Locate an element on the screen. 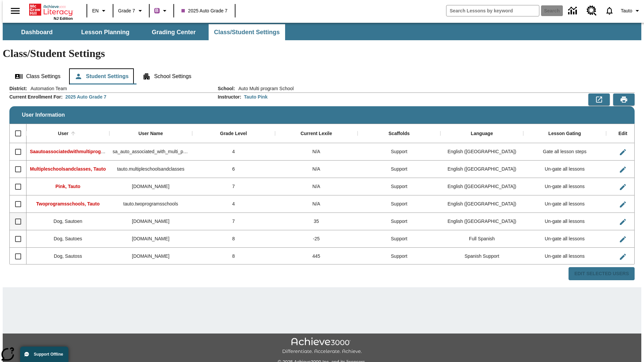  span: B is located at coordinates (157, 10).